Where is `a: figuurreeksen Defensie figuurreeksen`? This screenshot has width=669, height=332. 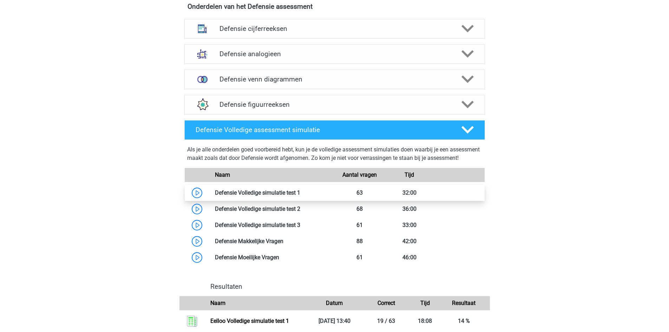
a: figuurreeksen Defensie figuurreeksen is located at coordinates (334, 105).